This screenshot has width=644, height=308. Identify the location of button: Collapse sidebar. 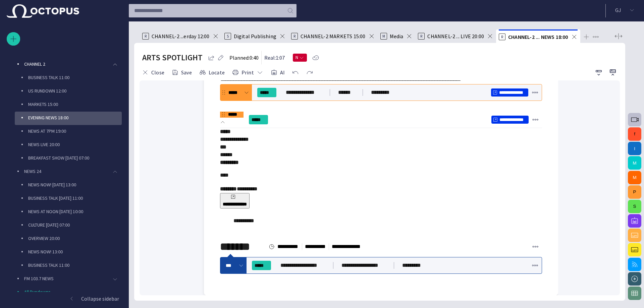
(64, 299).